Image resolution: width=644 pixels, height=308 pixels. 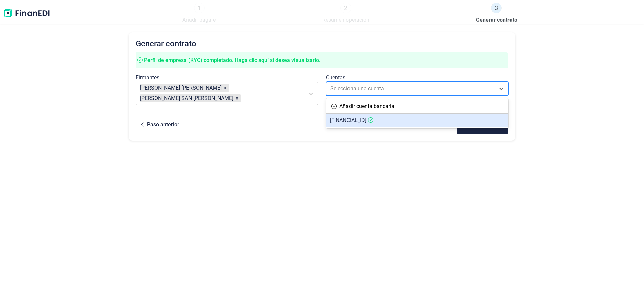 I want to click on a: 3Generar contrato, so click(x=497, y=14).